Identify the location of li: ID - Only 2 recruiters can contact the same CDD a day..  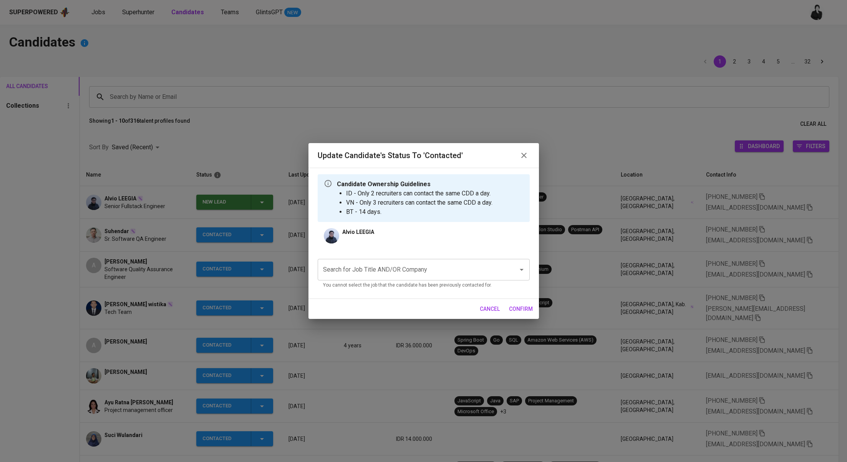
(419, 193).